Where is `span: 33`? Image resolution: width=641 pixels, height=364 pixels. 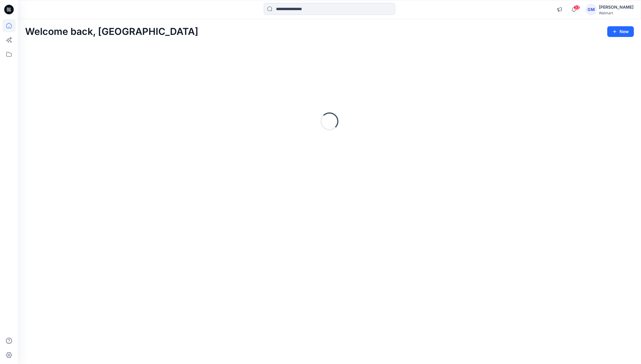 span: 33 is located at coordinates (577, 8).